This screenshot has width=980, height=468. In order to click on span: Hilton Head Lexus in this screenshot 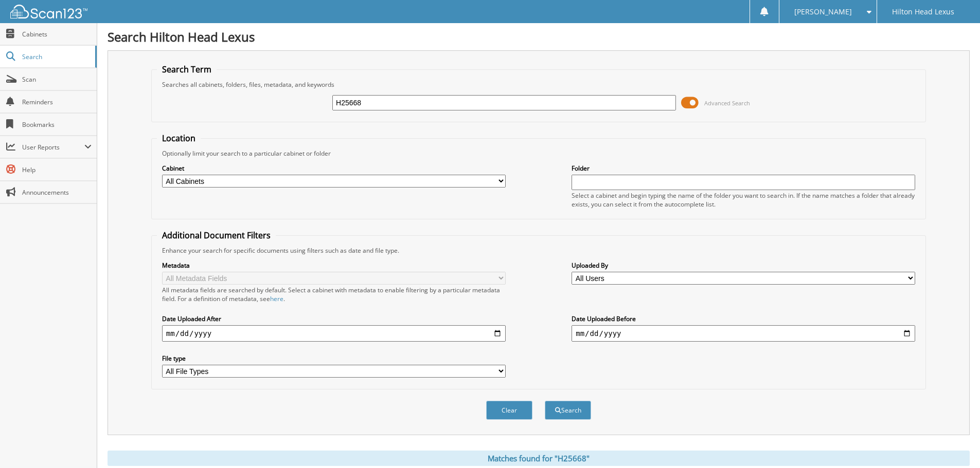, I will do `click(922, 12)`.